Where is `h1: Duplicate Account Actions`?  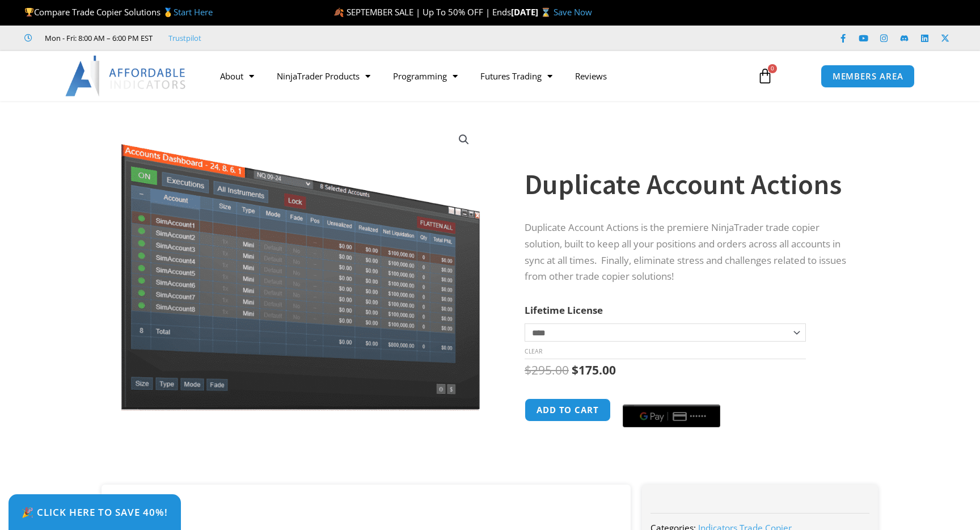 h1: Duplicate Account Actions is located at coordinates (690, 184).